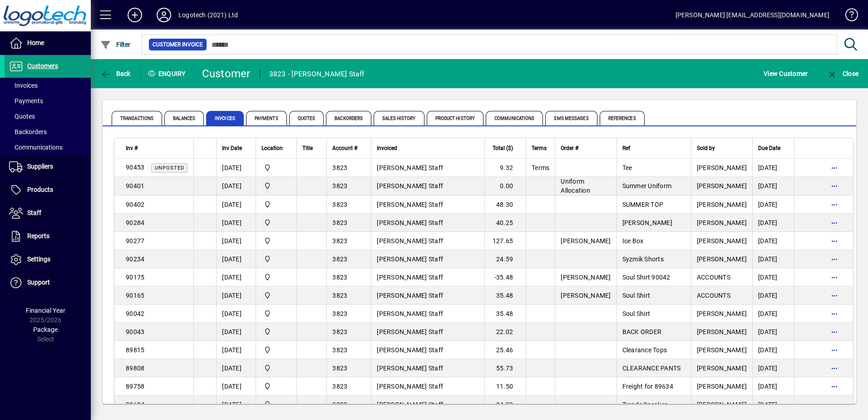 The image size is (868, 420). I want to click on span: 90402, so click(135, 205).